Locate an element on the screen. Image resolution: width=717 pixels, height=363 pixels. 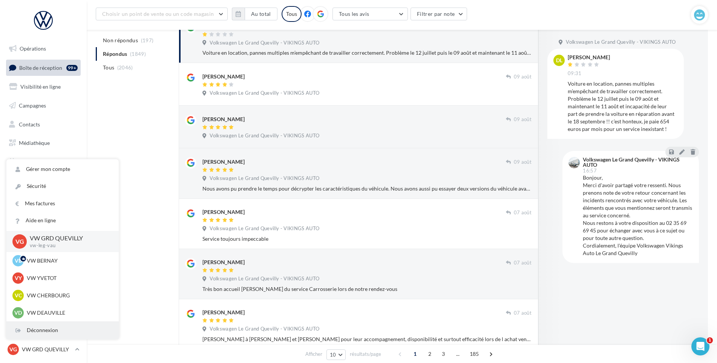
button: Choisir un point de vente ou un code magasin is located at coordinates (162, 14).